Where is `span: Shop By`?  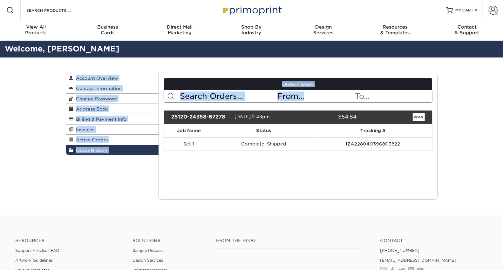 span: Shop By is located at coordinates (251, 27).